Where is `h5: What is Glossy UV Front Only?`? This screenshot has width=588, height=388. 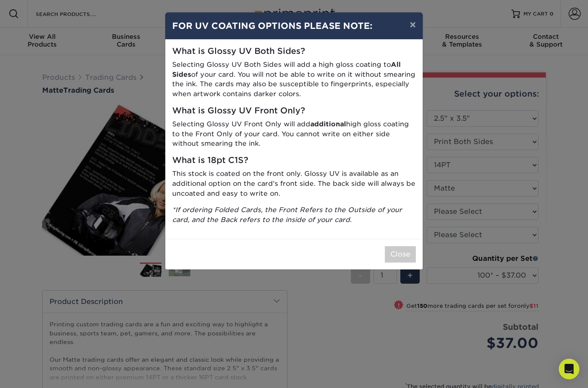
h5: What is Glossy UV Front Only? is located at coordinates (294, 111).